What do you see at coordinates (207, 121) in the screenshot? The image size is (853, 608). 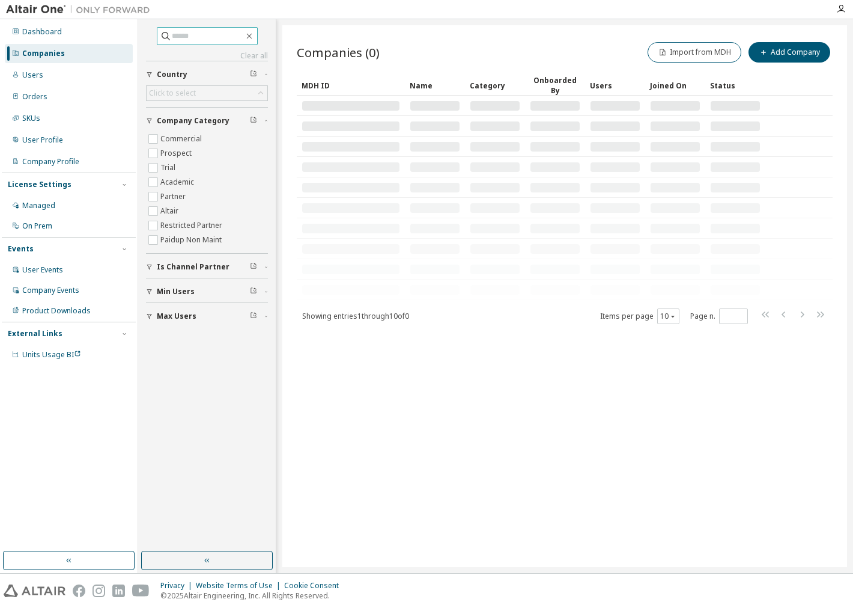 I see `button: Company Category` at bounding box center [207, 121].